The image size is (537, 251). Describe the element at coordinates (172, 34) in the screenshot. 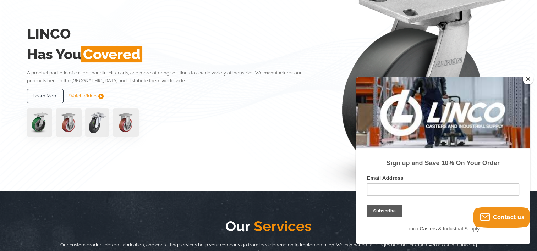

I see `h2: LINCO` at that location.